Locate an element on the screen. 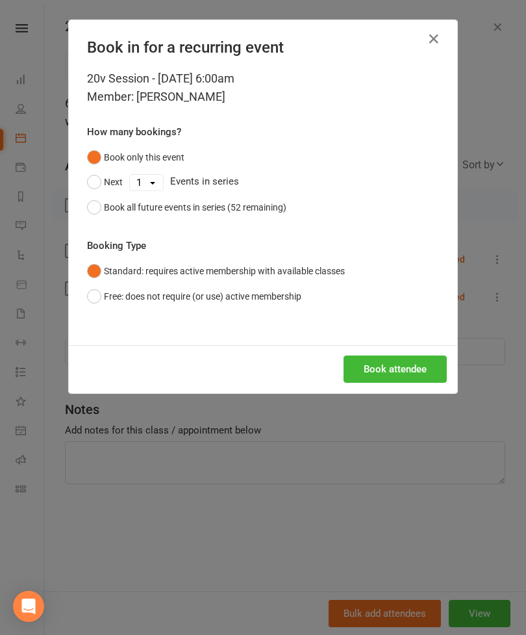 Image resolution: width=526 pixels, height=635 pixels. button: Book only this event is located at coordinates (136, 157).